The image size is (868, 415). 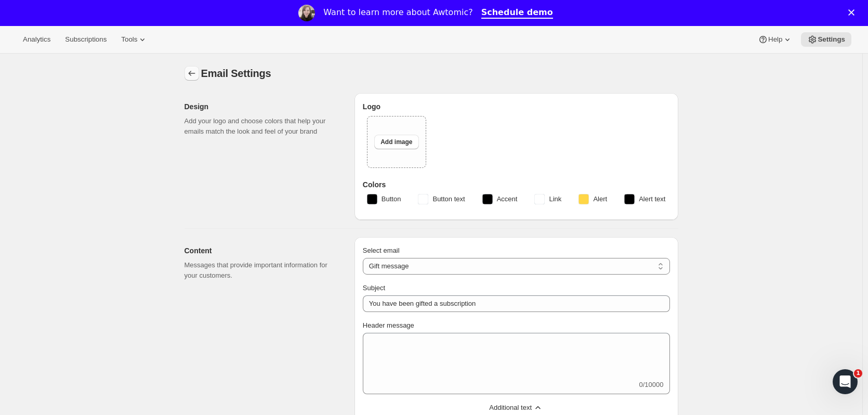 I want to click on button: Add image, so click(x=396, y=142).